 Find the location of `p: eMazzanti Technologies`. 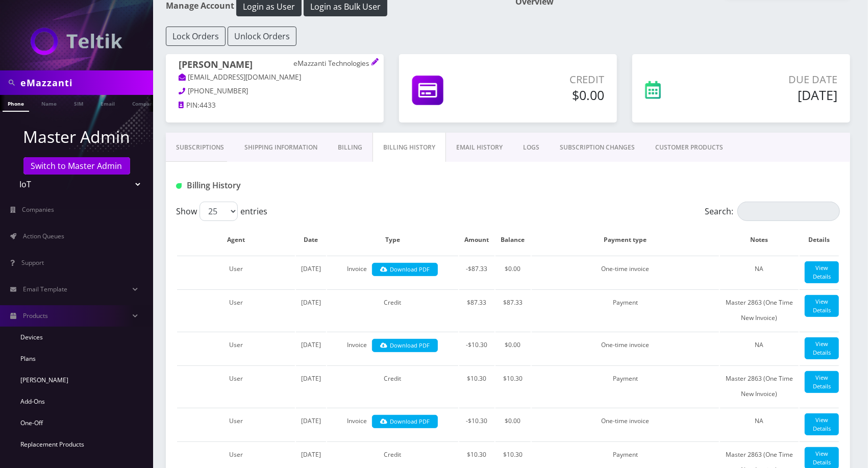

p: eMazzanti Technologies is located at coordinates (333, 64).